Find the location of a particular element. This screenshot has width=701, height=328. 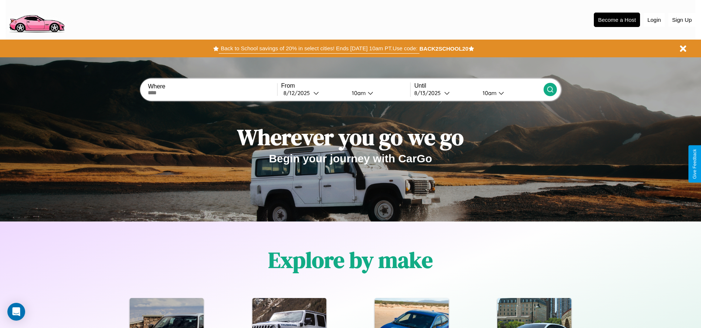

div: Give Feedback is located at coordinates (695, 164).